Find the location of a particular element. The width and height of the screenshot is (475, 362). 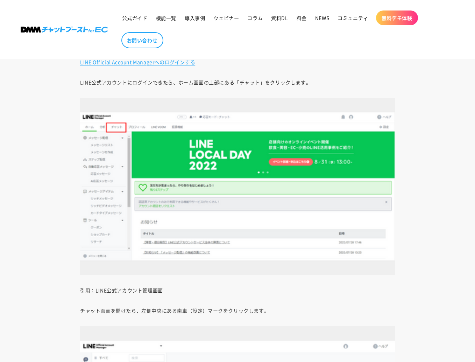

a: コラム is located at coordinates (255, 18).